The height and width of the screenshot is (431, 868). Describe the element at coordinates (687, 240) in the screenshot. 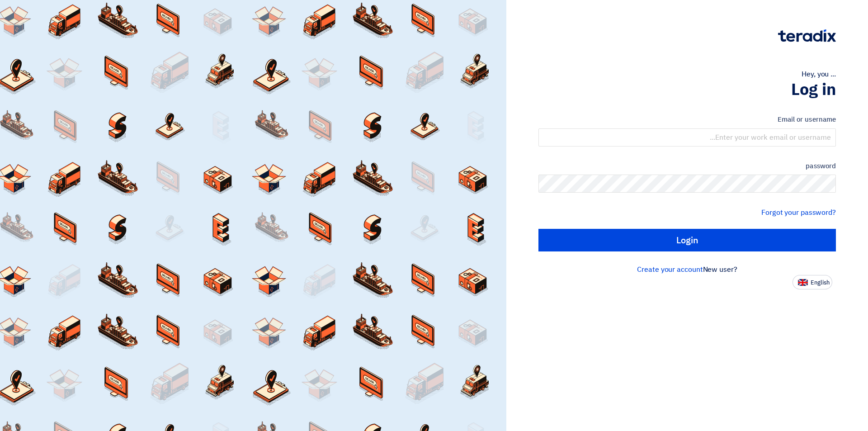

I see `input: Login` at that location.